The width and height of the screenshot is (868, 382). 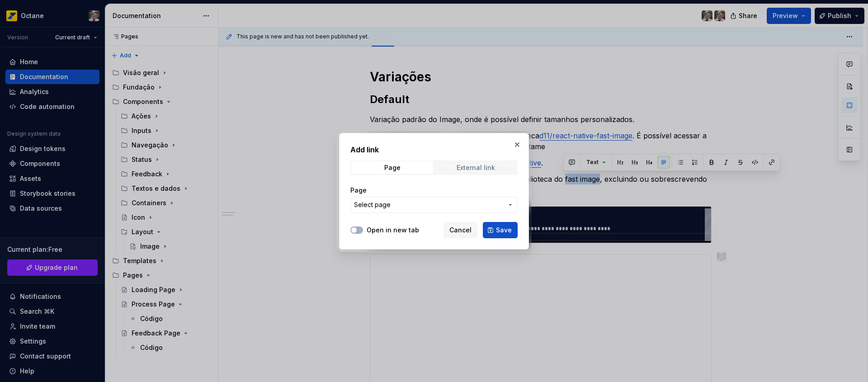 I want to click on span: Cancel, so click(x=460, y=230).